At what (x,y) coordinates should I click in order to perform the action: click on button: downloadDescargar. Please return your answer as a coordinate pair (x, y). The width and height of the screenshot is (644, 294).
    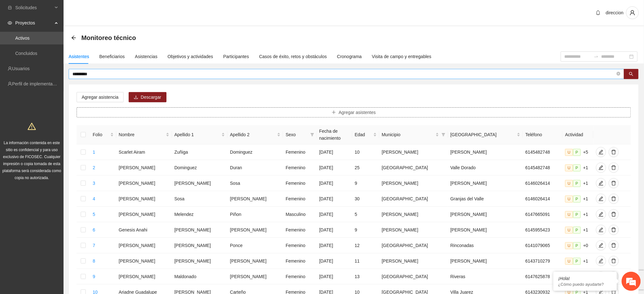
    Looking at the image, I should click on (147, 97).